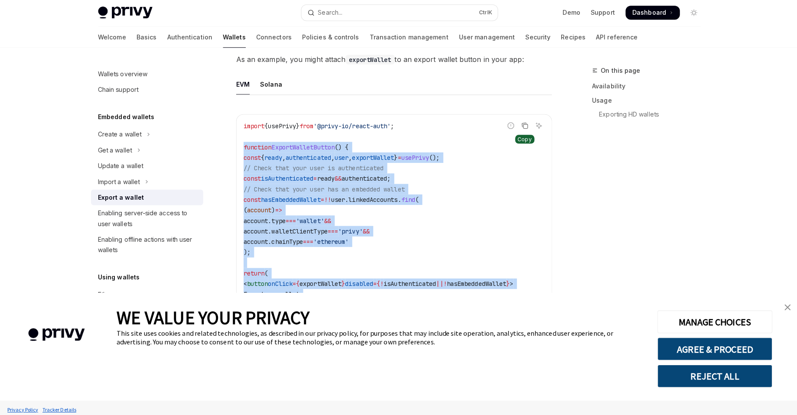  What do you see at coordinates (258, 147) in the screenshot?
I see `span: function` at bounding box center [258, 147].